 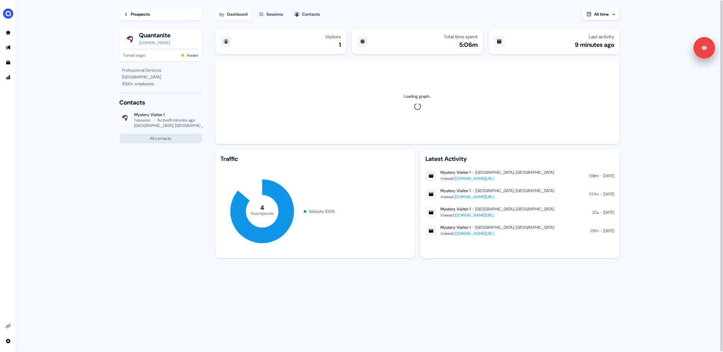 I want to click on button: Contacts, so click(x=307, y=14).